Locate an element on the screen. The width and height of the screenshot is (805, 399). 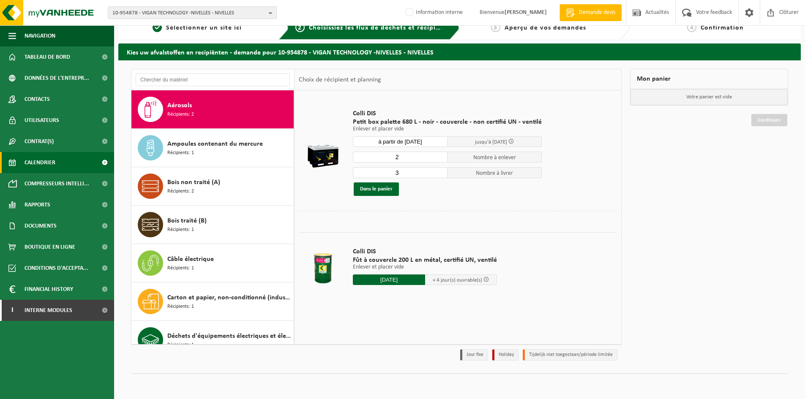
input: Chercher du matériel is located at coordinates (213, 80).